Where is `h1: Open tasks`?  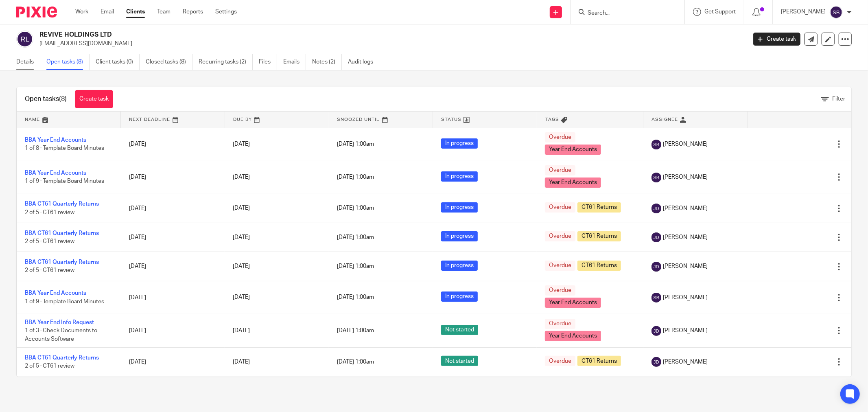
h1: Open tasks is located at coordinates (46, 99).